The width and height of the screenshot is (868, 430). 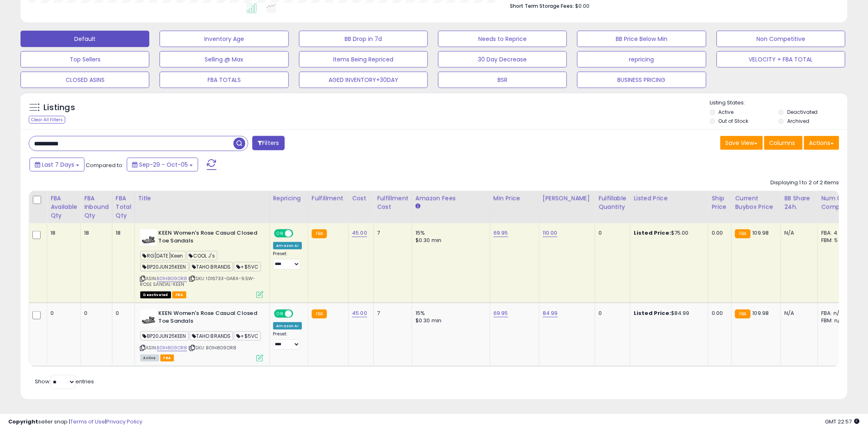 I want to click on span: 109.98, so click(x=760, y=313).